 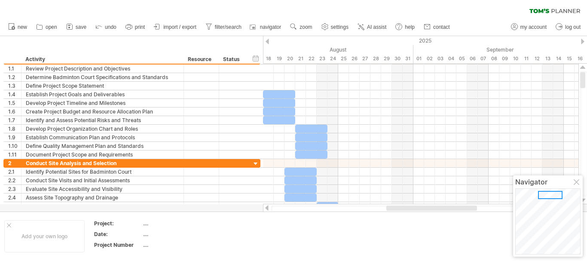 What do you see at coordinates (344, 58) in the screenshot?
I see `div: Monday, 25 August 2025` at bounding box center [344, 58].